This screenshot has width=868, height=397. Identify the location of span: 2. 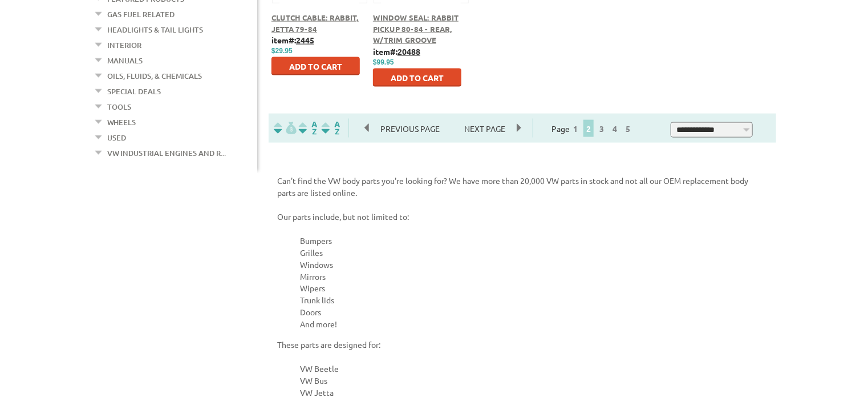
(589, 128).